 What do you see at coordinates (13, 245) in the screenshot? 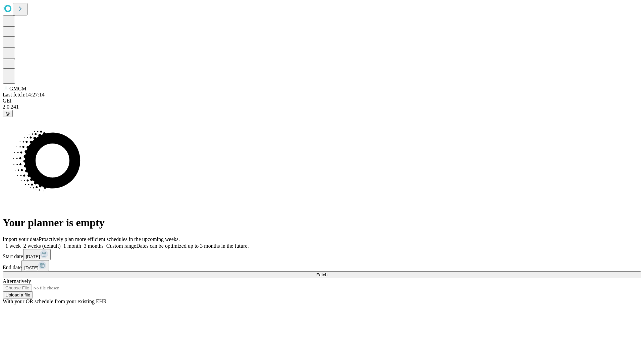
I see `span: 1 week` at bounding box center [13, 245].